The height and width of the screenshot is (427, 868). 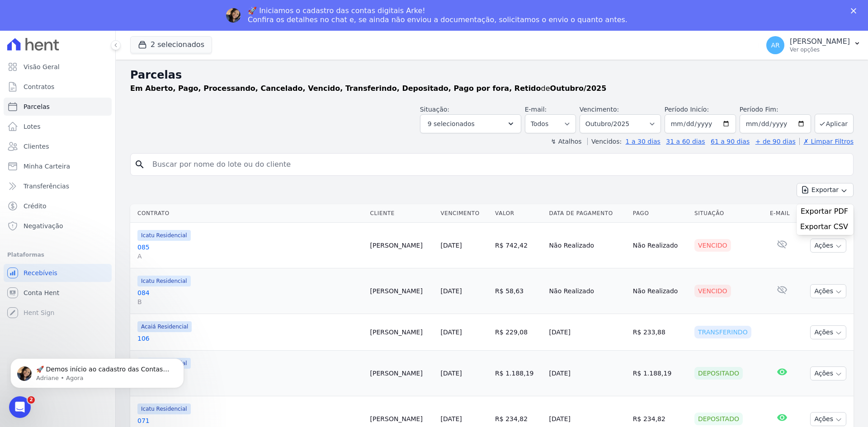 What do you see at coordinates (171, 45) in the screenshot?
I see `button: 2 selecionados` at bounding box center [171, 45].